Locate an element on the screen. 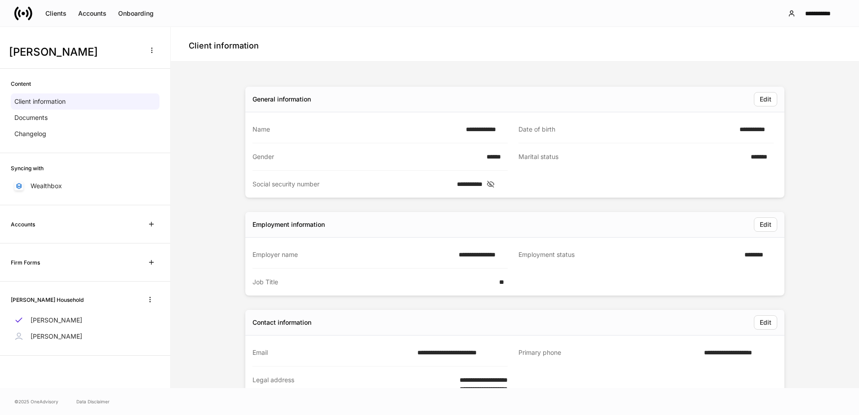 This screenshot has width=859, height=415. button: Clients is located at coordinates (56, 13).